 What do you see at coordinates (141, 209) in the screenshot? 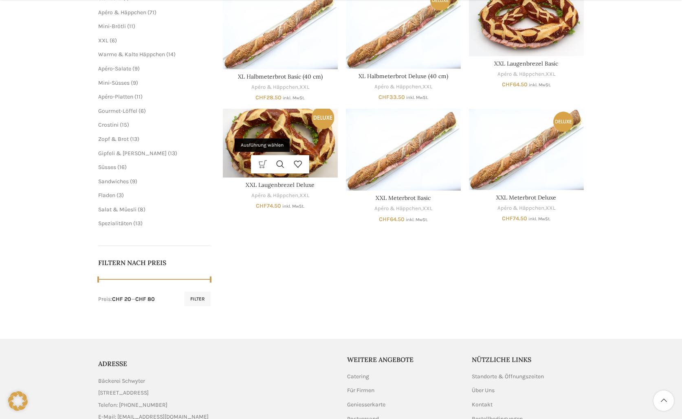
I see `span: 8` at bounding box center [141, 209].